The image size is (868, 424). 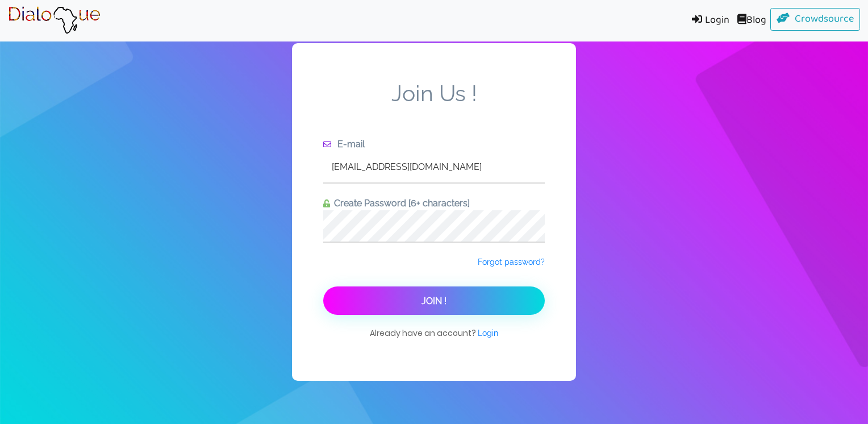 What do you see at coordinates (54, 20) in the screenshot?
I see `img: Brand` at bounding box center [54, 20].